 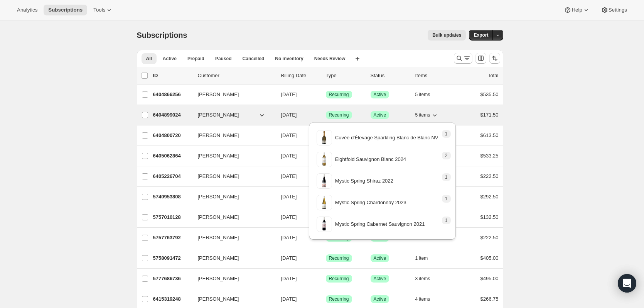 What do you see at coordinates (387, 138) in the screenshot?
I see `p: Cuvée d'Élevage Sparkling Blanc de Blanc NV` at bounding box center [387, 138].